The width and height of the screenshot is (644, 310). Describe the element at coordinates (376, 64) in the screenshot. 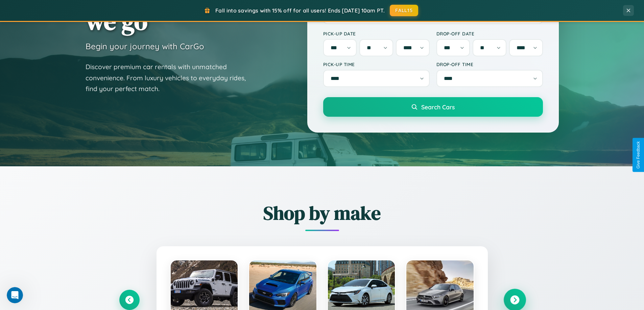

I see `label: Pick-up Time` at that location.